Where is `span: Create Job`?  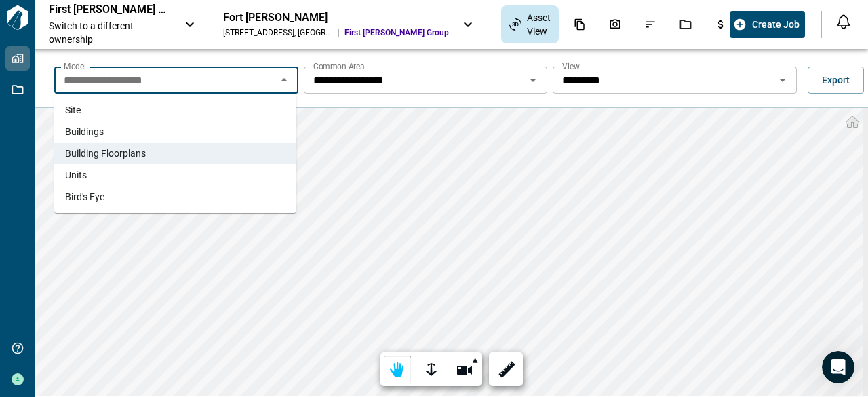 span: Create Job is located at coordinates (776, 24).